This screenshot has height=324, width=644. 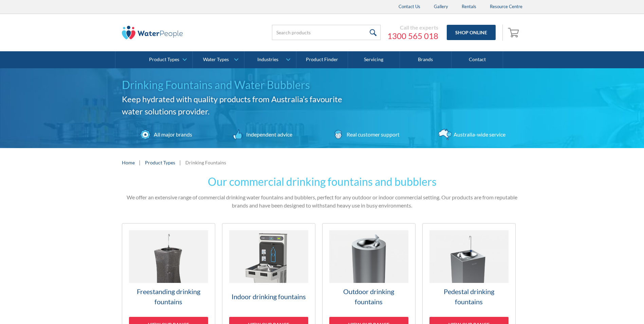 What do you see at coordinates (237, 105) in the screenshot?
I see `h2: Keep hydrated with quality products from Australia’s favourite water solutions provider.` at bounding box center [237, 105].